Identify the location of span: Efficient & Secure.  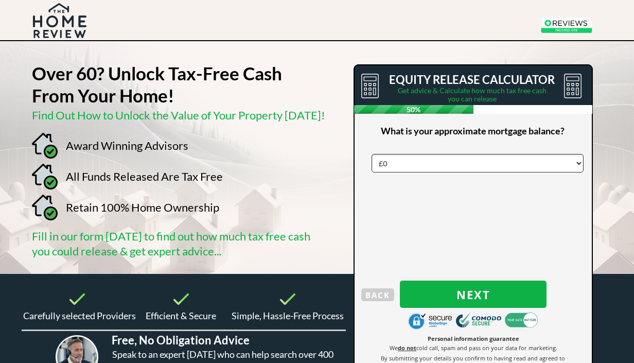
(181, 316).